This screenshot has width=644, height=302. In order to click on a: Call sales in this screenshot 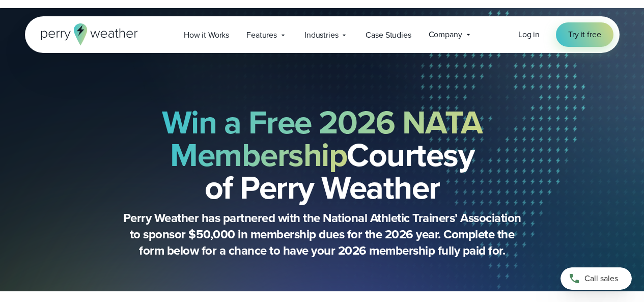, I will do `click(596, 278)`.